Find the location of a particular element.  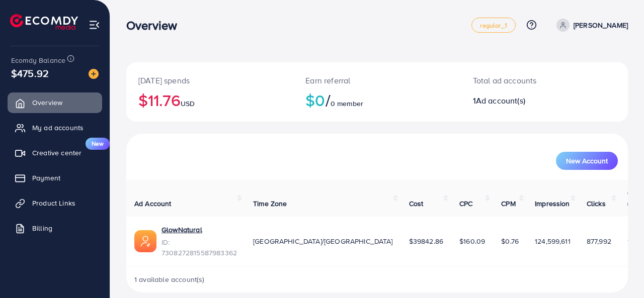

a: logo is located at coordinates (44, 21).